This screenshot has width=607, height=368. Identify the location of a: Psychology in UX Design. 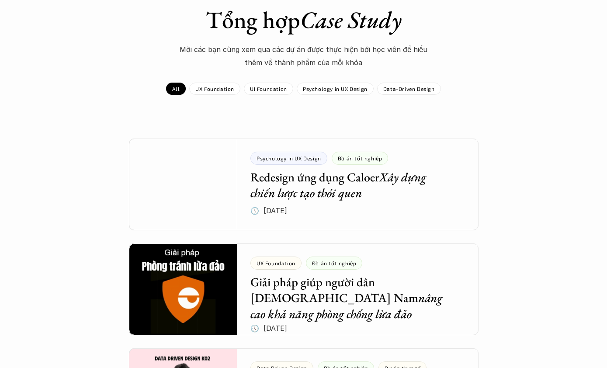
(335, 89).